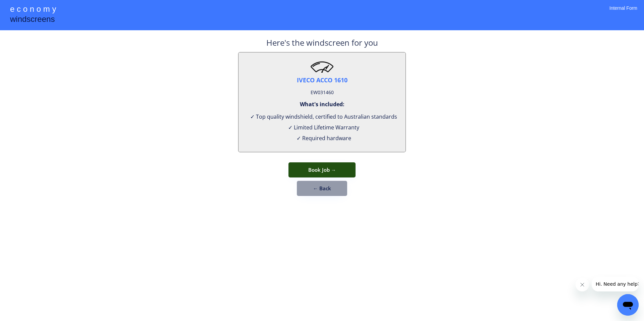 The height and width of the screenshot is (321, 644). Describe the element at coordinates (322, 66) in the screenshot. I see `img: windscreen2.png` at that location.